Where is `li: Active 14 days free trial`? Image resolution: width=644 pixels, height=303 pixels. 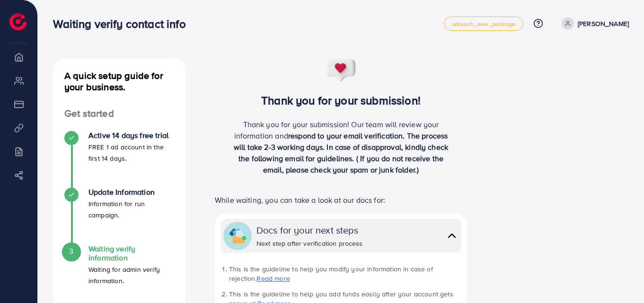 li: Active 14 days free trial is located at coordinates (119, 160).